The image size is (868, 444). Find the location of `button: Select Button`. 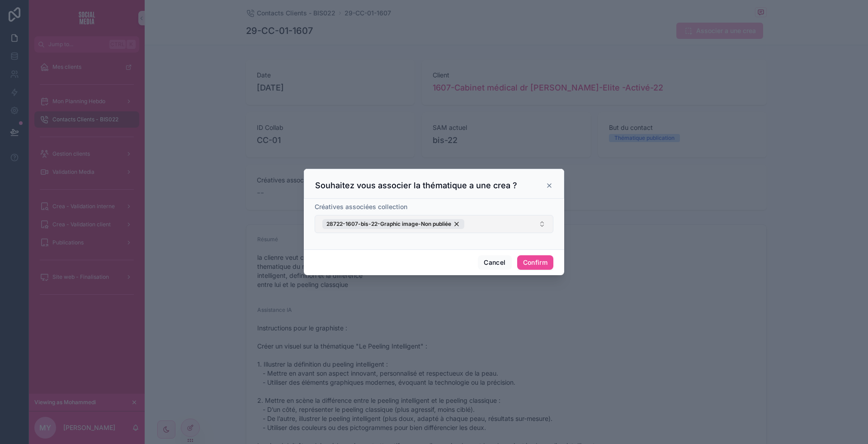

button: Select Button is located at coordinates (434, 223).